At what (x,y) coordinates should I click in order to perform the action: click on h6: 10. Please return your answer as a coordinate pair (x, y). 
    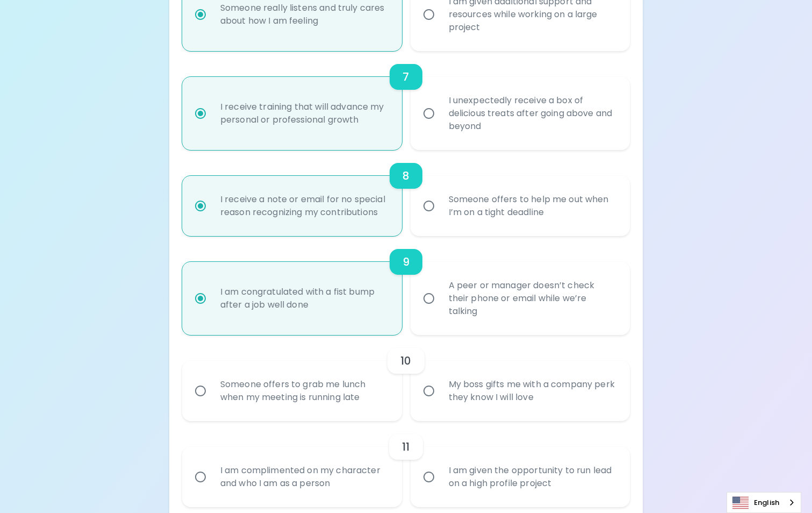
    Looking at the image, I should click on (406, 360).